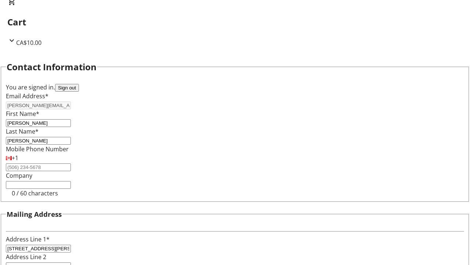 The height and width of the screenshot is (265, 470). What do you see at coordinates (28, 239) in the screenshot?
I see `label: Address Line 1*` at bounding box center [28, 239].